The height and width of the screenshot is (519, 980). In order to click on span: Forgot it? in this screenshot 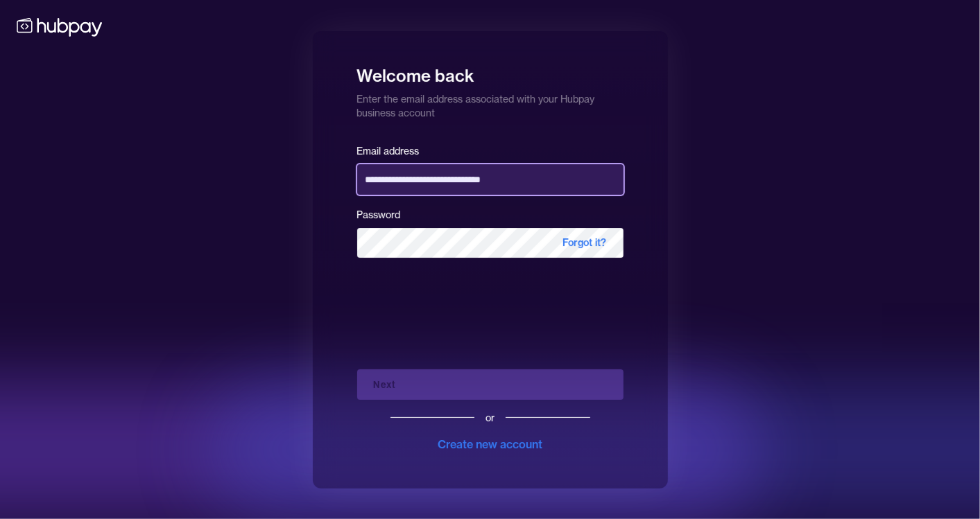, I will do `click(585, 243)`.